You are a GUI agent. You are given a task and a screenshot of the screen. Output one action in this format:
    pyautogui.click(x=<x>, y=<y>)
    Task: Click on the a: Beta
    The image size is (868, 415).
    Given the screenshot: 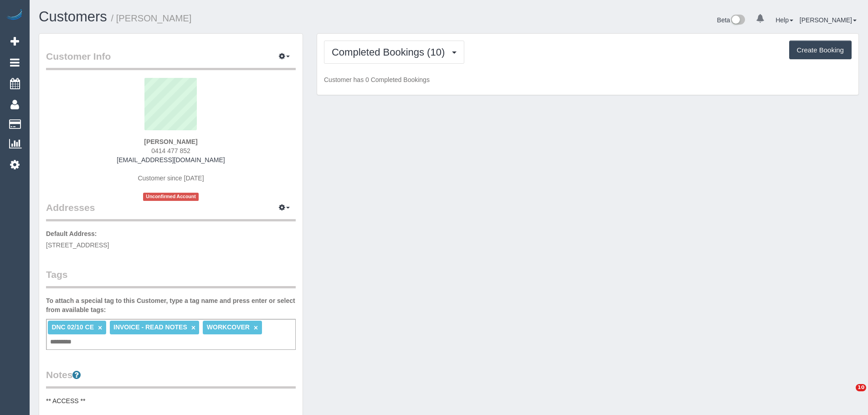 What is the action you would take?
    pyautogui.click(x=731, y=20)
    